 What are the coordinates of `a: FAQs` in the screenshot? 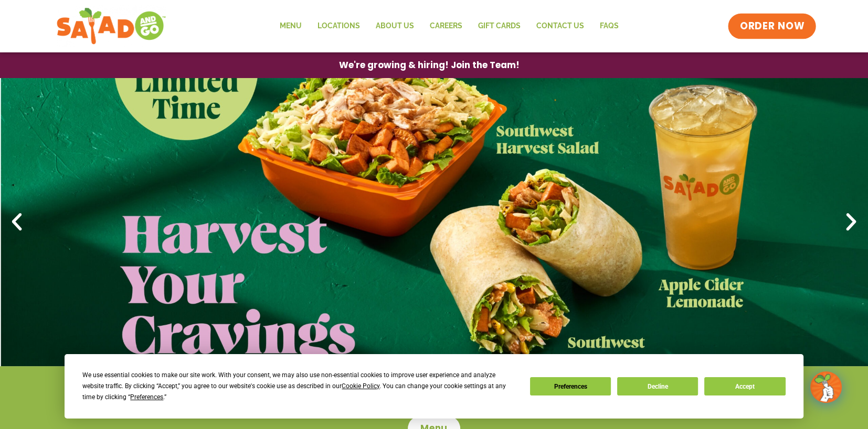 It's located at (609, 26).